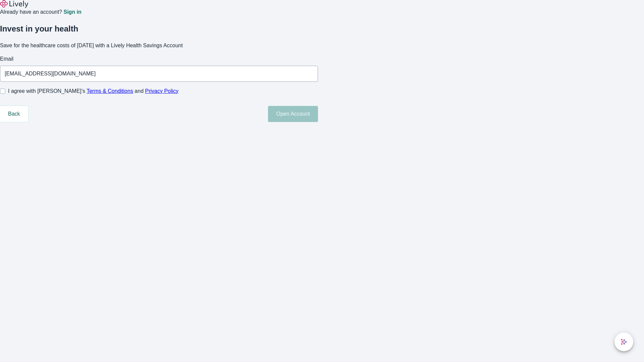 The width and height of the screenshot is (644, 362). Describe the element at coordinates (624, 342) in the screenshot. I see `button: chat` at that location.